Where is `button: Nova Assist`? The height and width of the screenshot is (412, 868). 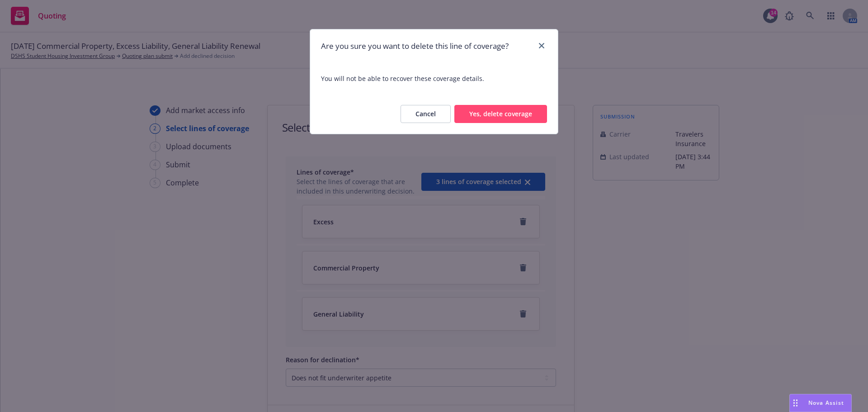 button: Nova Assist is located at coordinates (821, 403).